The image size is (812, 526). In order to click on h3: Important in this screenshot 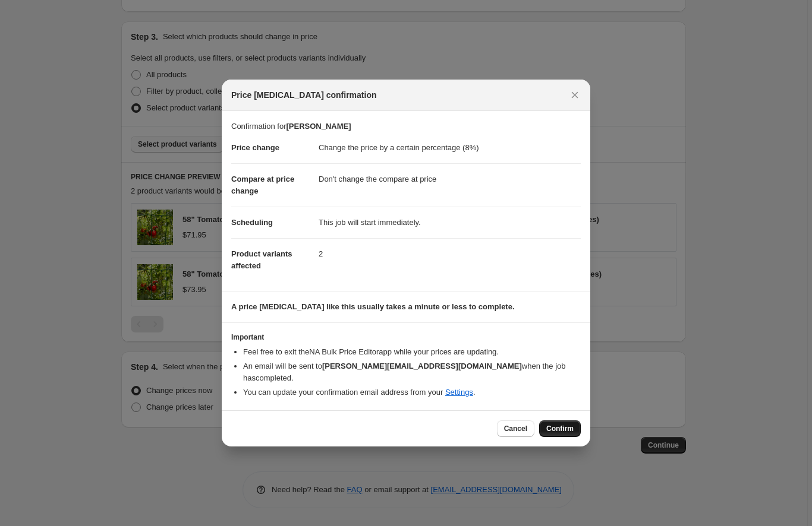, I will do `click(406, 337)`.